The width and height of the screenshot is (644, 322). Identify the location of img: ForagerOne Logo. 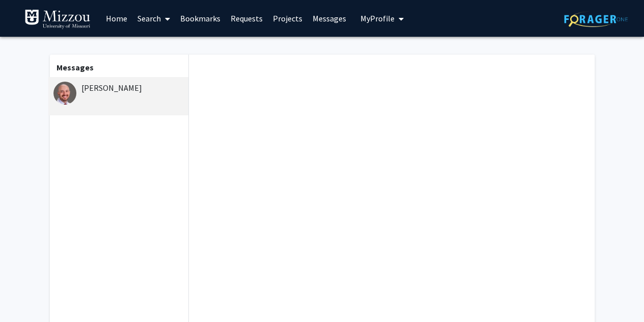
(596, 19).